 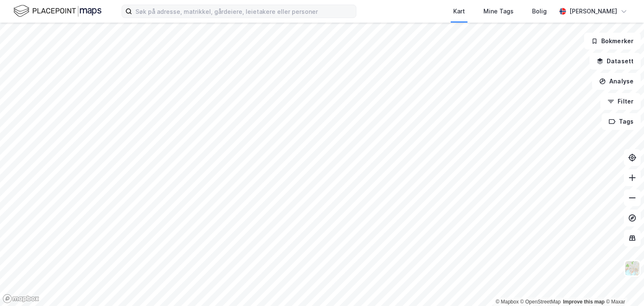 What do you see at coordinates (621, 122) in the screenshot?
I see `button: Tags` at bounding box center [621, 122].